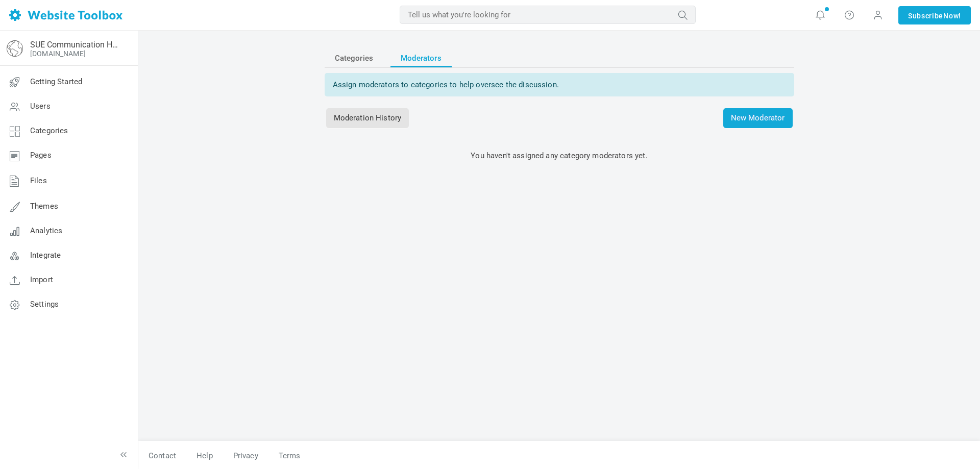 This screenshot has height=469, width=980. Describe the element at coordinates (45, 255) in the screenshot. I see `span: Integrate` at that location.